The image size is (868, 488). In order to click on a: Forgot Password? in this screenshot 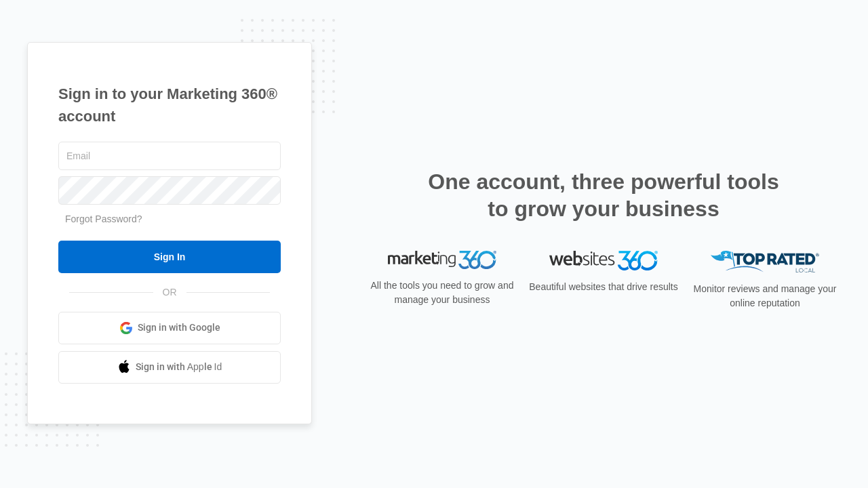, I will do `click(104, 219)`.